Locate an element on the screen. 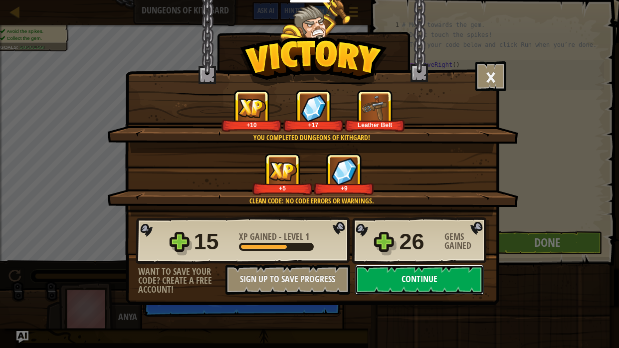 Image resolution: width=619 pixels, height=348 pixels. span: 1 is located at coordinates (307, 237).